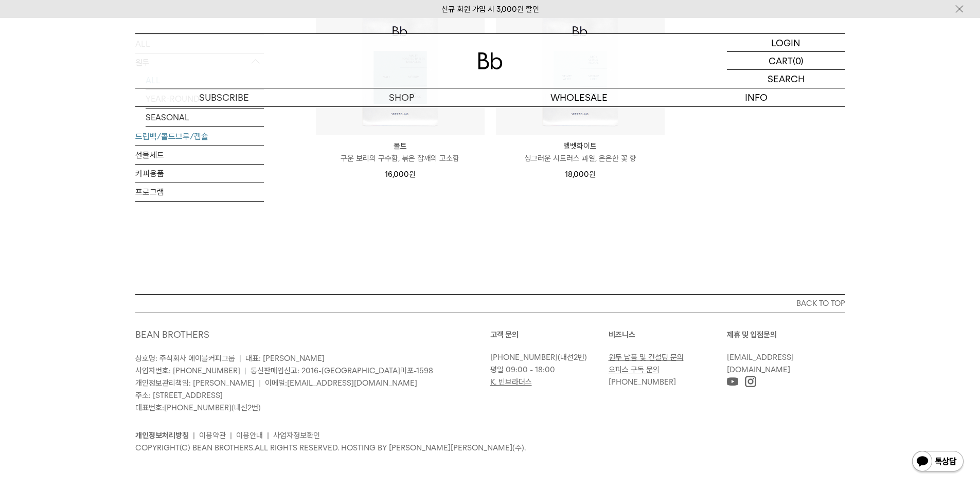 The image size is (980, 490). What do you see at coordinates (580, 152) in the screenshot?
I see `a: 벨벳화이트 싱그러운 시트러스 과일, 은은한 꽃 향` at bounding box center [580, 152].